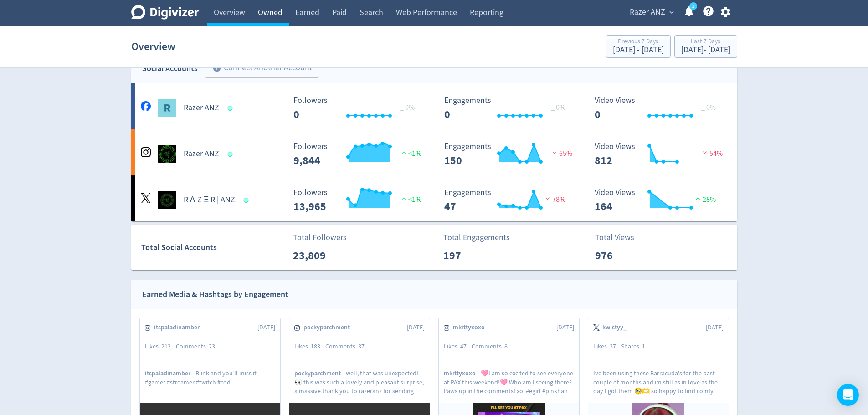 The image size is (868, 415). What do you see at coordinates (506, 346) in the screenshot?
I see `span: 8` at bounding box center [506, 346].